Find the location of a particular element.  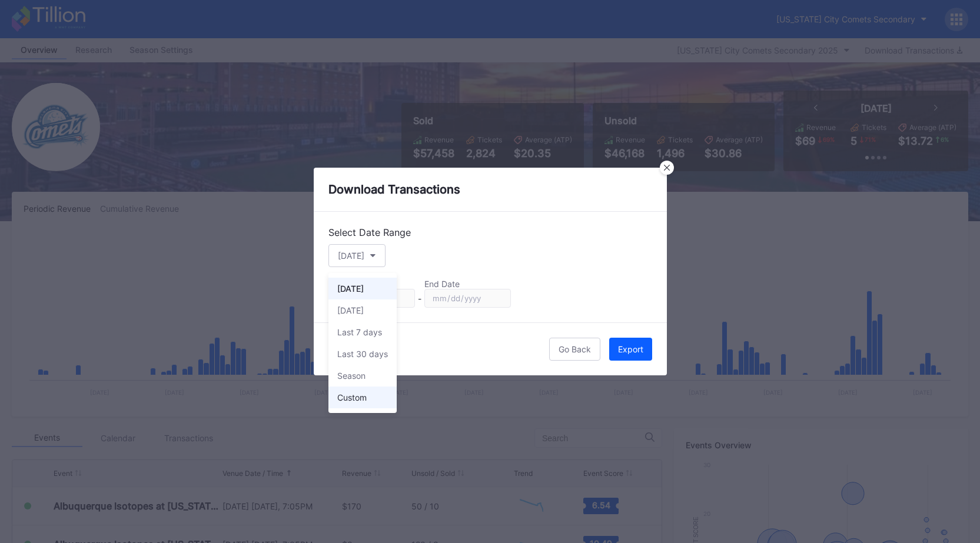

div: Last 7 days is located at coordinates (360, 332).